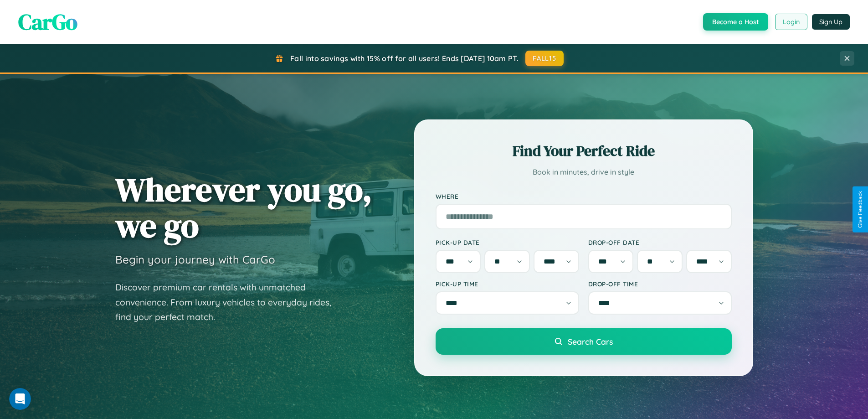 This screenshot has height=419, width=868. What do you see at coordinates (229, 303) in the screenshot?
I see `p: Discover premium car rentals with unmatched convenience. From luxury vehicles to everyday rides, ...` at bounding box center [229, 303].